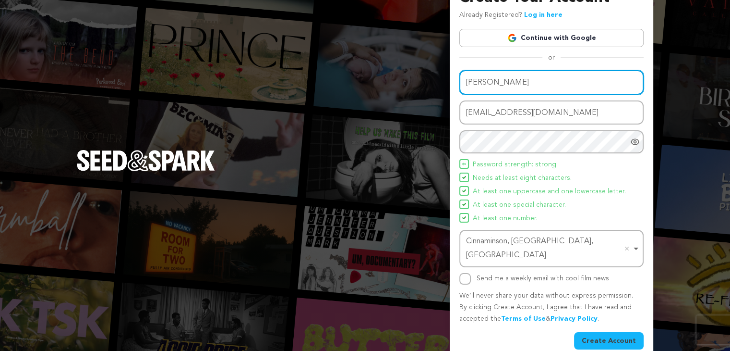 The height and width of the screenshot is (351, 730). Describe the element at coordinates (609, 340) in the screenshot. I see `button: Create Account` at that location.